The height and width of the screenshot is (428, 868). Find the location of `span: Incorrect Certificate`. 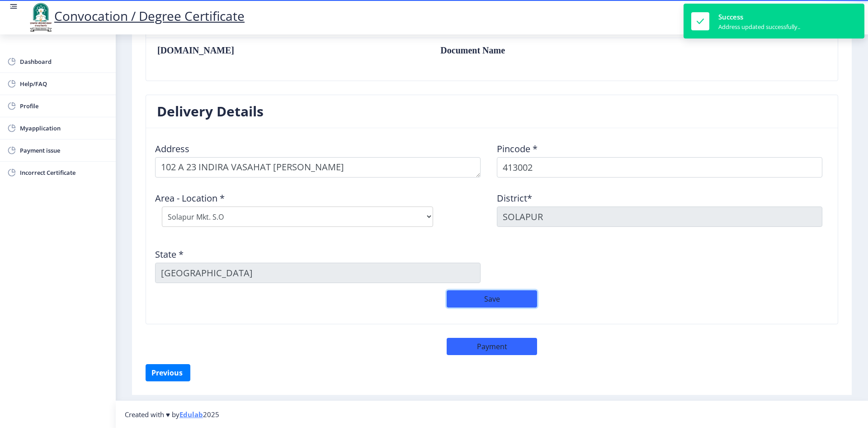

span: Incorrect Certificate is located at coordinates (64, 172).